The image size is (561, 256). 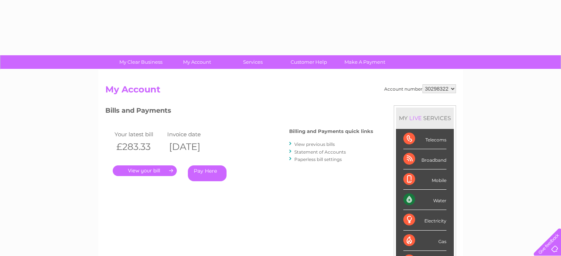 What do you see at coordinates (197, 62) in the screenshot?
I see `a: My Account` at bounding box center [197, 62].